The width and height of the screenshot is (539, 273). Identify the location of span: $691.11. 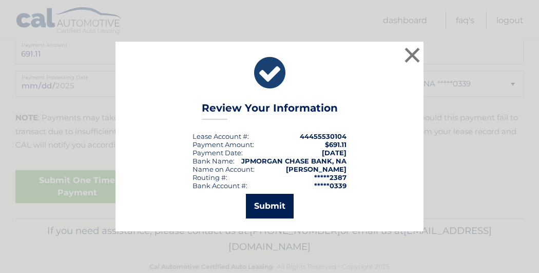
(336, 144).